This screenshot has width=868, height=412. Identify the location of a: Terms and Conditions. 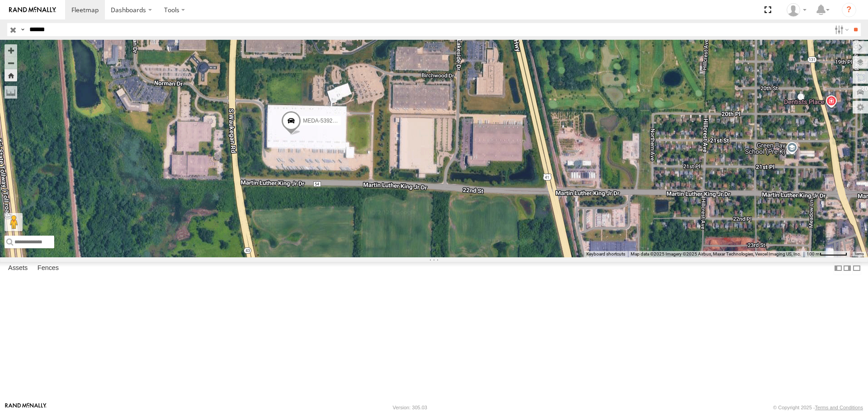
(839, 408).